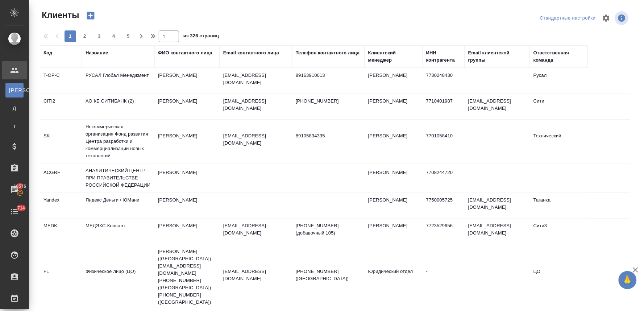 This screenshot has height=311, width=644. I want to click on span: 4, so click(114, 37).